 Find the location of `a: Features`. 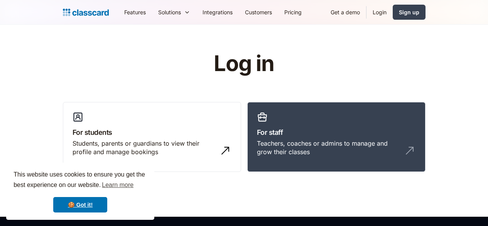

a: Features is located at coordinates (135, 12).